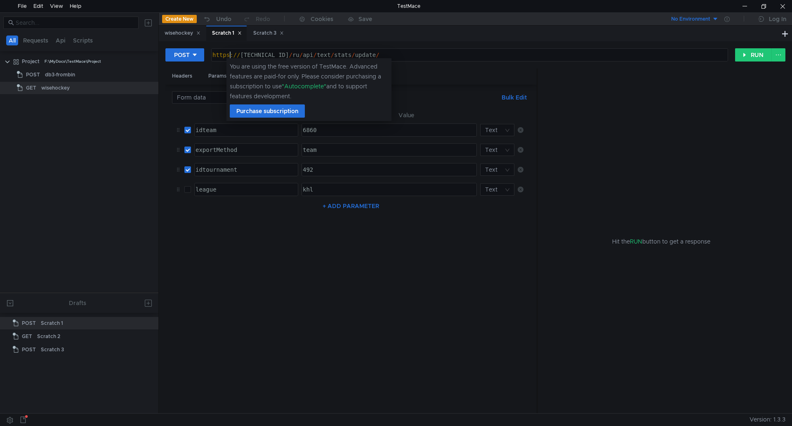 The height and width of the screenshot is (426, 792). What do you see at coordinates (778, 19) in the screenshot?
I see `div: Log In` at bounding box center [778, 19].